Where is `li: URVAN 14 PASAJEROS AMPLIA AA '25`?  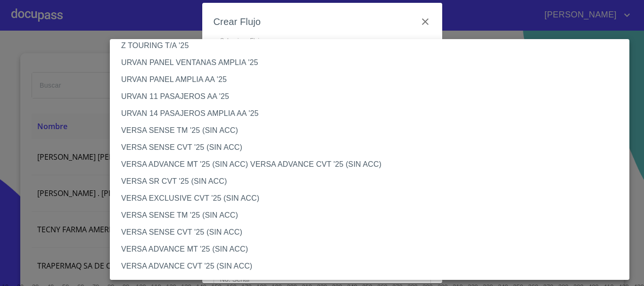 li: URVAN 14 PASAJEROS AMPLIA AA '25 is located at coordinates (373, 113).